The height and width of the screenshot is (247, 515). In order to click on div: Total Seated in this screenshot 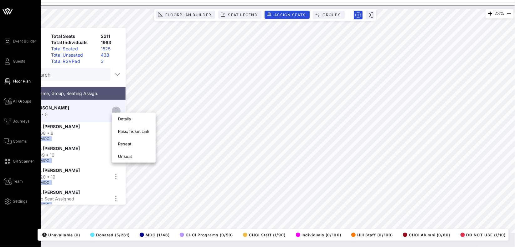, I will do `click(73, 49)`.